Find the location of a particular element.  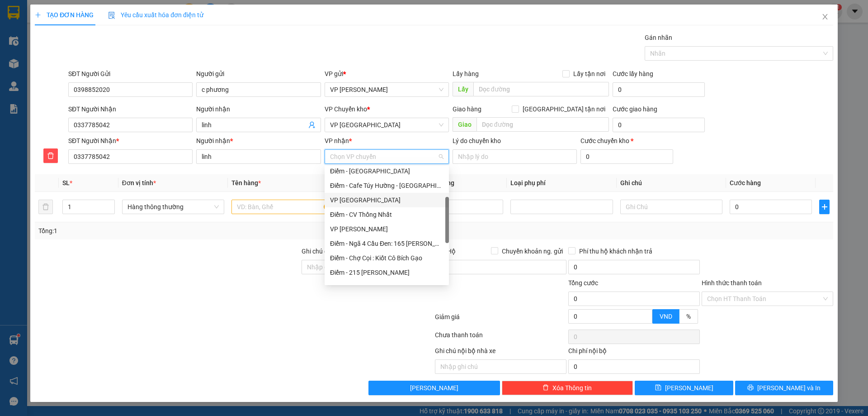

span: Giao hàng is located at coordinates (467, 109).